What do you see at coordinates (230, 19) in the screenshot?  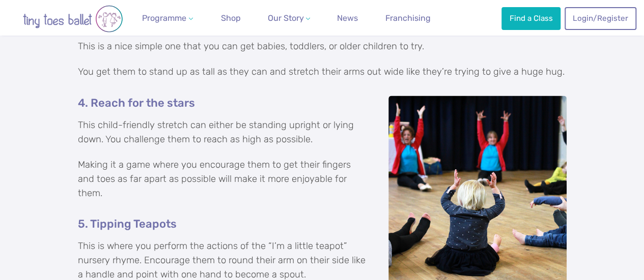 I see `a: Shop` at bounding box center [230, 19].